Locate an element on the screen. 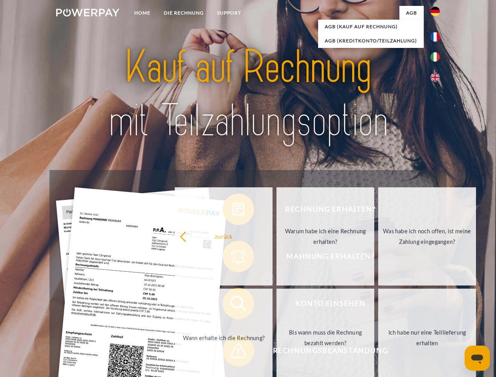 The height and width of the screenshot is (377, 496). div: Bis wann muss die Rechnung bezahlt werden? is located at coordinates (325, 338).